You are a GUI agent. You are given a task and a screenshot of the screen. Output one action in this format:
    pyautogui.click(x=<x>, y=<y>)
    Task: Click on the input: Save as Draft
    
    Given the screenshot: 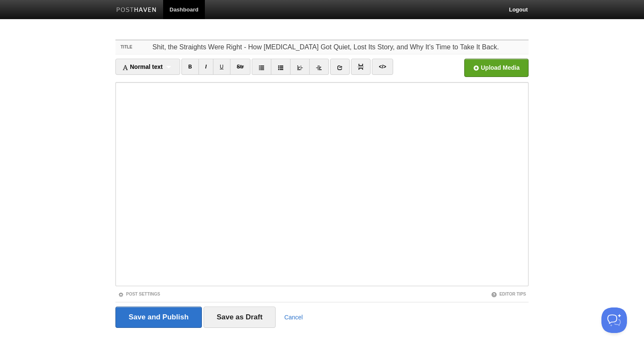 What is the action you would take?
    pyautogui.click(x=240, y=317)
    